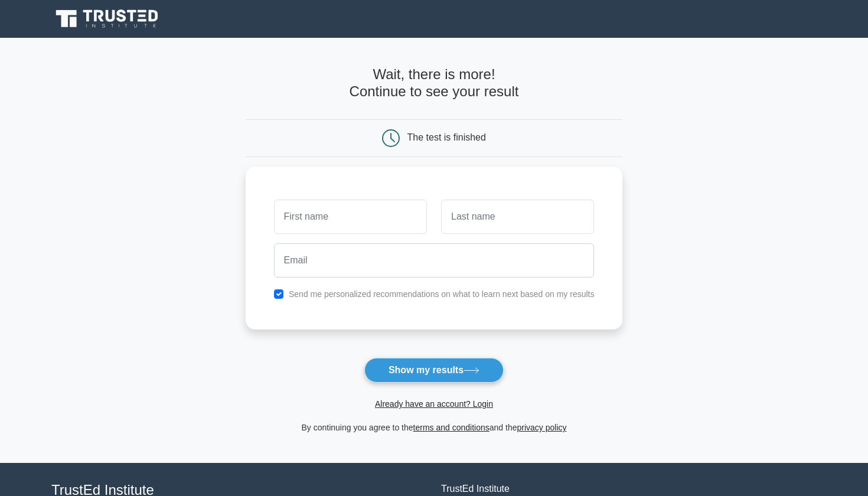  What do you see at coordinates (434, 260) in the screenshot?
I see `input: Email` at bounding box center [434, 260].